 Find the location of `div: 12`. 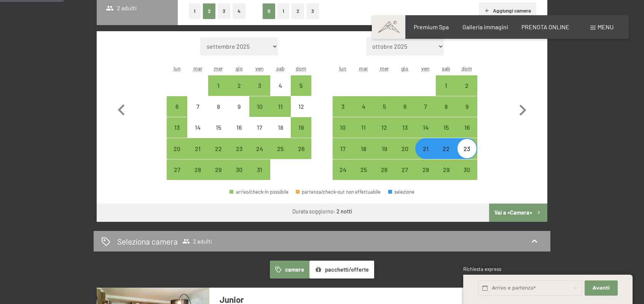

div: 12 is located at coordinates (384, 134).